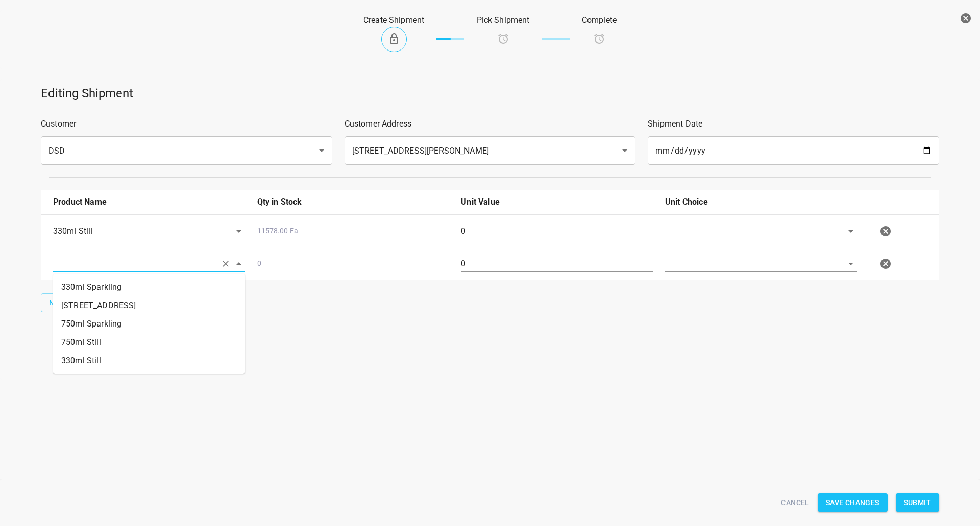 The width and height of the screenshot is (980, 526). I want to click on button: Save Changes, so click(852, 503).